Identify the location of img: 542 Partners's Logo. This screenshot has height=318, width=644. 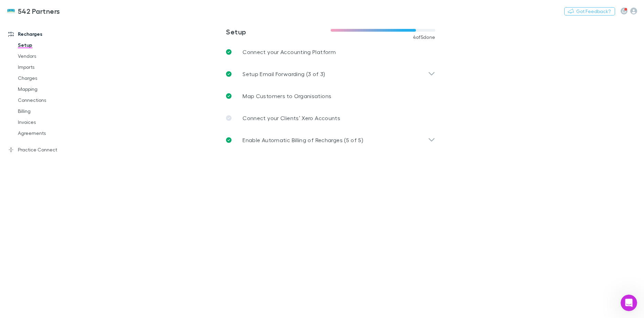
(11, 11).